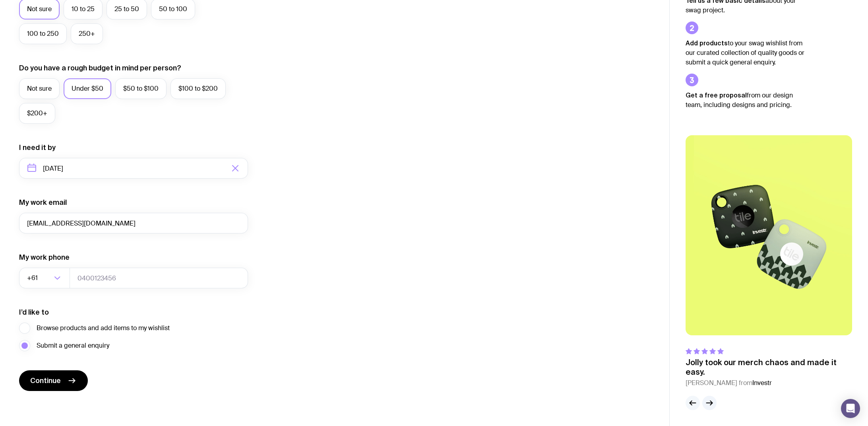 This screenshot has height=426, width=868. Describe the element at coordinates (87, 88) in the screenshot. I see `label: Under $50` at that location.